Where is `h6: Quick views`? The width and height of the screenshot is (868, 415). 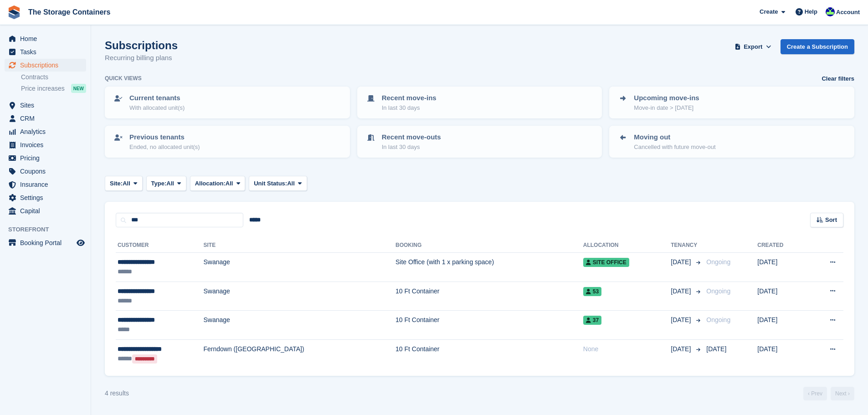
h6: Quick views is located at coordinates (123, 78).